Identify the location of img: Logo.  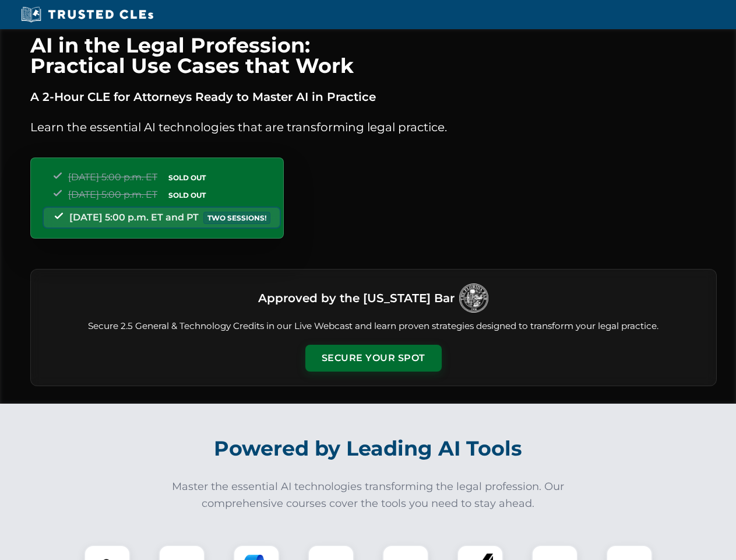
(474, 298).